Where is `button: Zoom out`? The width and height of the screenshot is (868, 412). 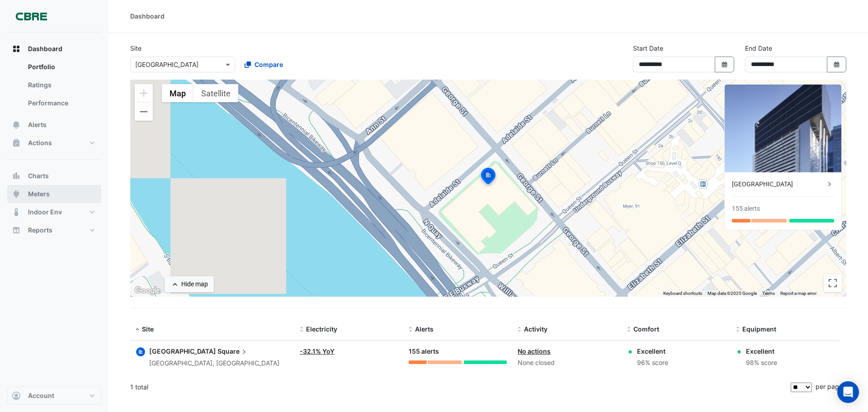 button: Zoom out is located at coordinates (144, 112).